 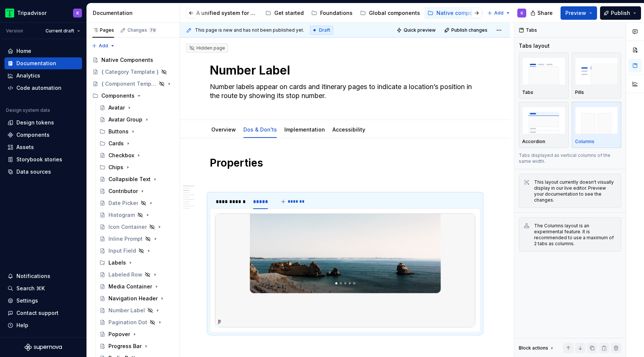 What do you see at coordinates (533, 348) in the screenshot?
I see `div: Block actions` at bounding box center [533, 348].